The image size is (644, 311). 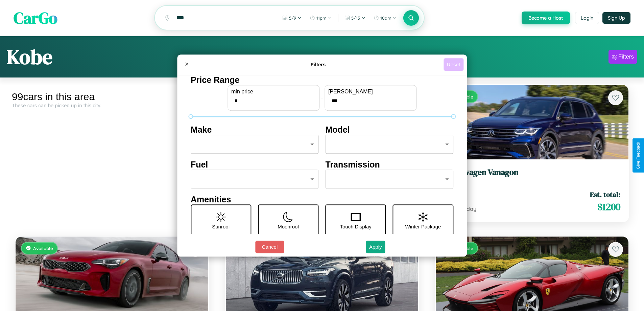 What do you see at coordinates (43, 248) in the screenshot?
I see `span: Available` at bounding box center [43, 248].